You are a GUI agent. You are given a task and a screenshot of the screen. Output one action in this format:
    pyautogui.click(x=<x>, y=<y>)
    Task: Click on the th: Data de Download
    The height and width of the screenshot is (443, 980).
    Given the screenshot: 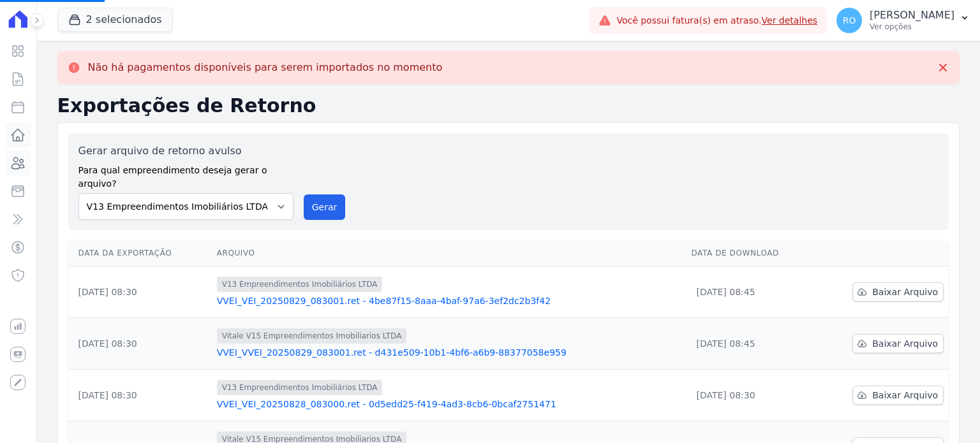 What is the action you would take?
    pyautogui.click(x=750, y=253)
    